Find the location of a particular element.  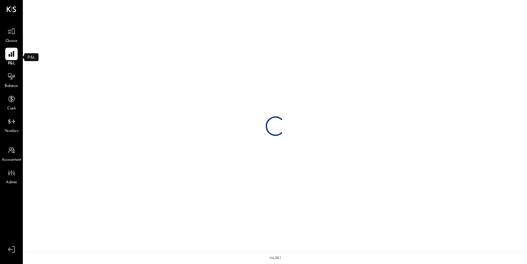

div: P&L is located at coordinates (31, 57).